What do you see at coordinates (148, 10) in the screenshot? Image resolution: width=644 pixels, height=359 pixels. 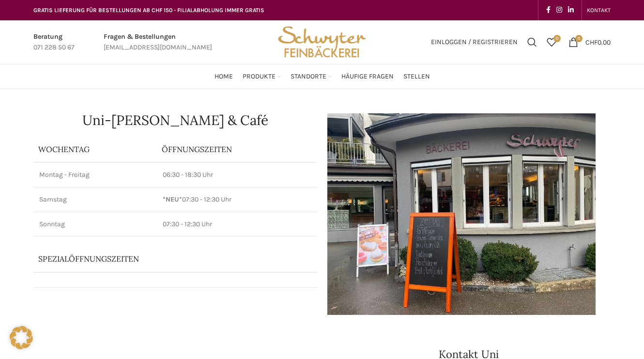 I see `span: GRATIS LIEFERUNG FÜR BESTELLUNGEN AB CHF 150 - FILIALABHOLUNG IMMER GRATIS` at bounding box center [148, 10].